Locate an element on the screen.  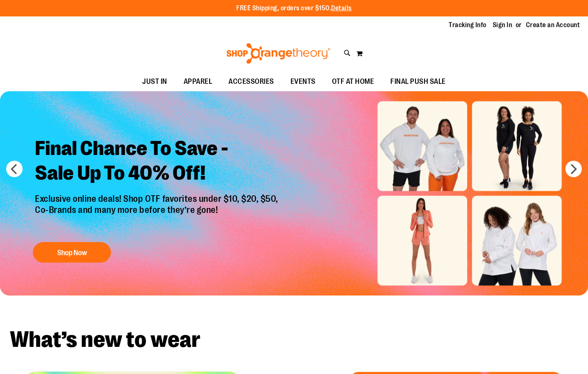
span: EVENTS is located at coordinates (303, 81).